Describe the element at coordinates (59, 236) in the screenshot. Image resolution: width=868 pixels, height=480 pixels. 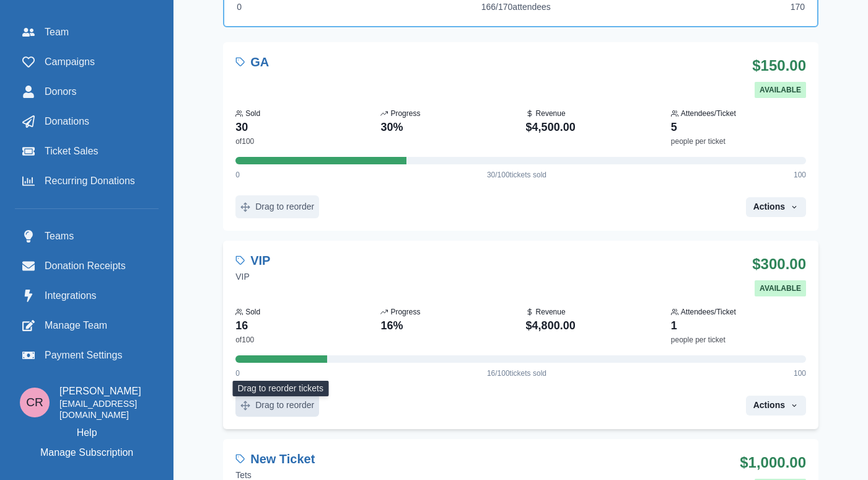
I see `span: Teams` at that location.